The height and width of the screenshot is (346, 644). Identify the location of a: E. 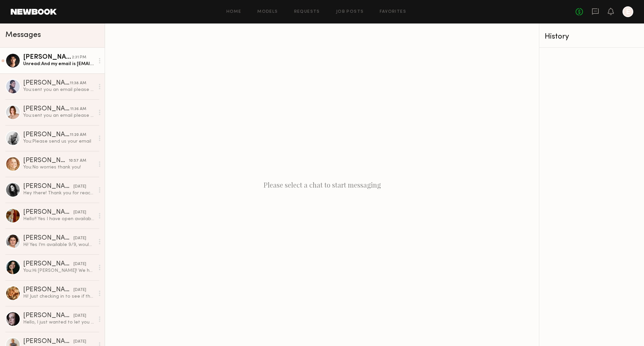
(628, 12).